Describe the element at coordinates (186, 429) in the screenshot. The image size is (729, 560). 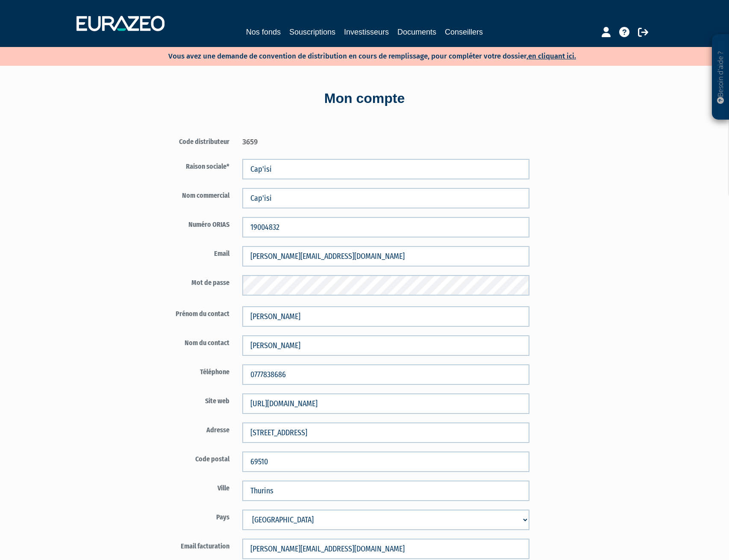
I see `label: Adresse` at that location.